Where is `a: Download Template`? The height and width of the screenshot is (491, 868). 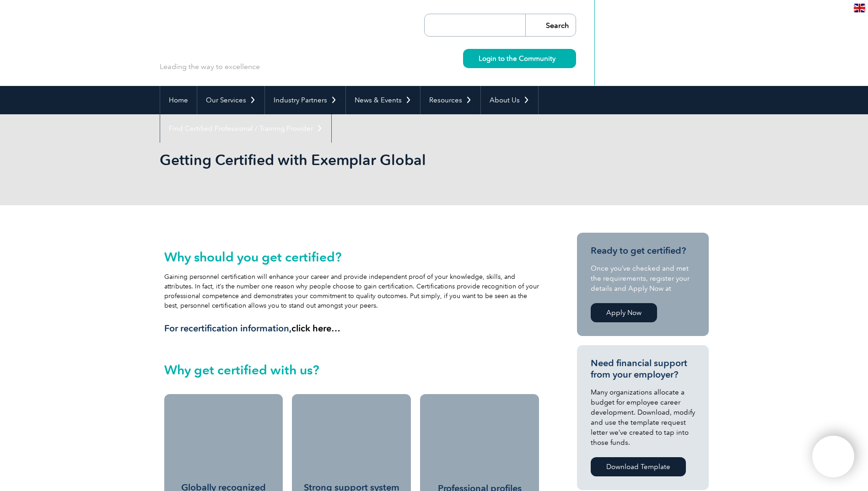
a: Download Template is located at coordinates (638, 467).